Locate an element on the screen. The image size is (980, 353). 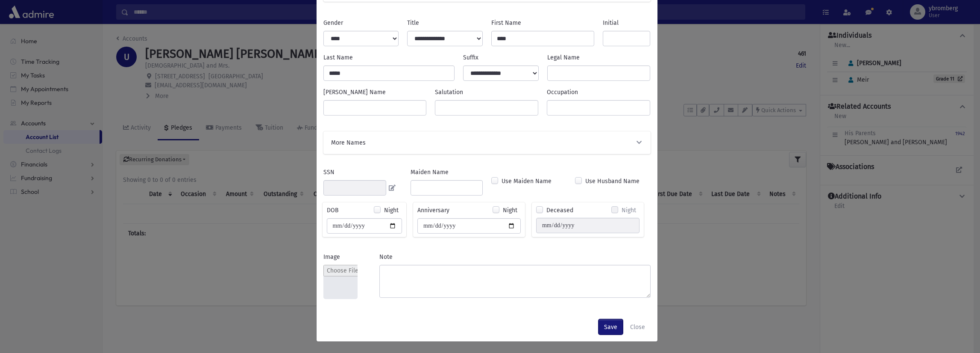
label: Last Name is located at coordinates (338, 58).